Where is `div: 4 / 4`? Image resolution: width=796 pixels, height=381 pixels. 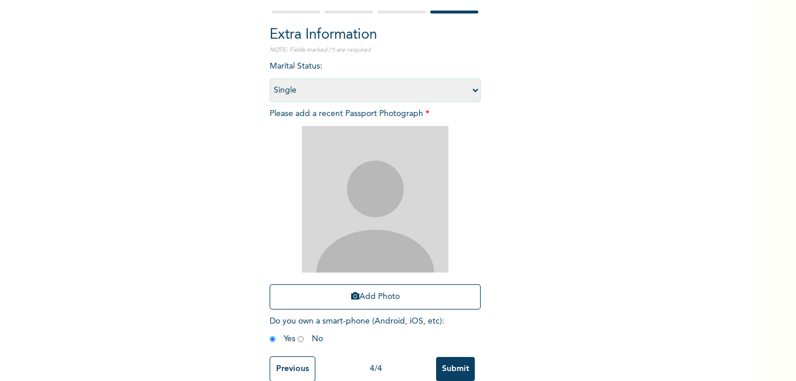
div: 4 / 4 is located at coordinates (376, 369).